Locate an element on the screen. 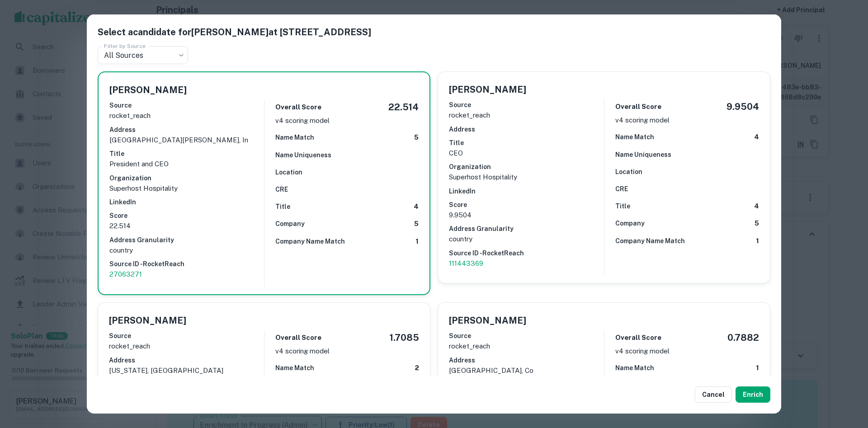  h5: 0.7882 is located at coordinates (744, 338).